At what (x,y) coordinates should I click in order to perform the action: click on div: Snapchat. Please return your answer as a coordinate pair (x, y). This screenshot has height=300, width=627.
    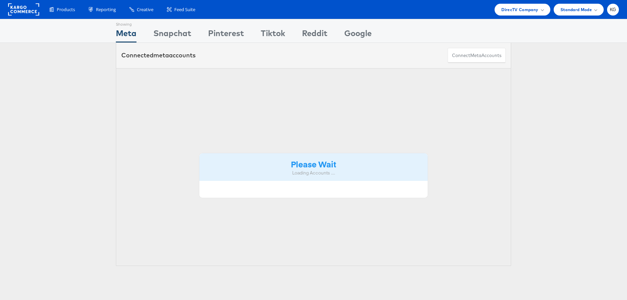
    Looking at the image, I should click on (172, 35).